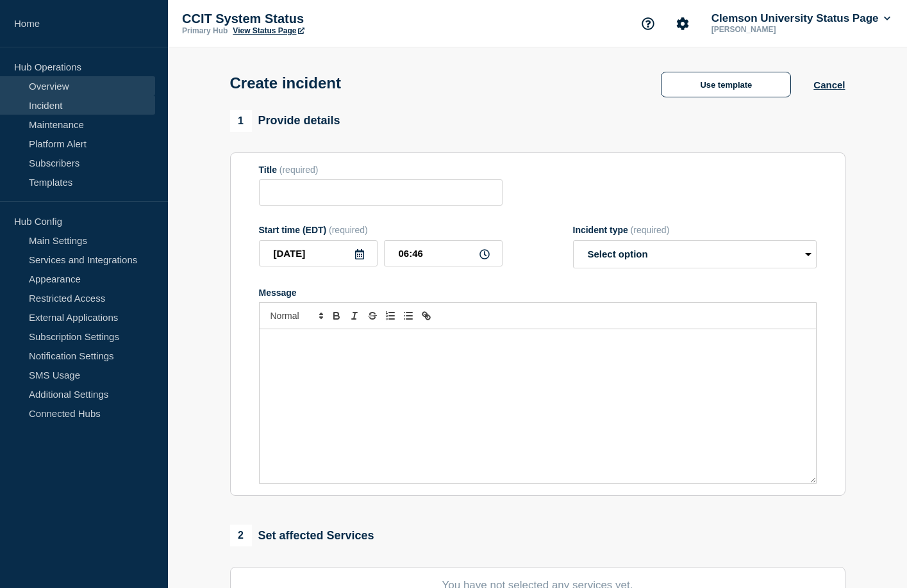  Describe the element at coordinates (648, 24) in the screenshot. I see `button: Support` at that location.